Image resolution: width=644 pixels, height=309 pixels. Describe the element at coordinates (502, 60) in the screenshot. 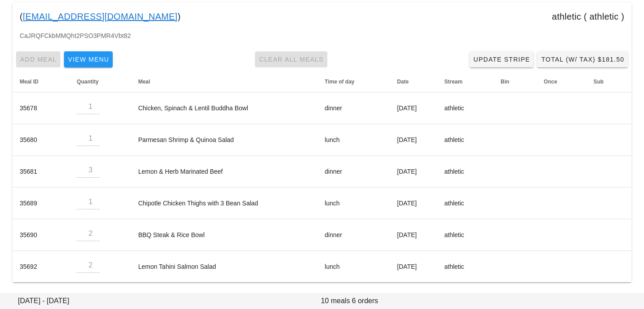

I see `a: Update Stripe` at that location.